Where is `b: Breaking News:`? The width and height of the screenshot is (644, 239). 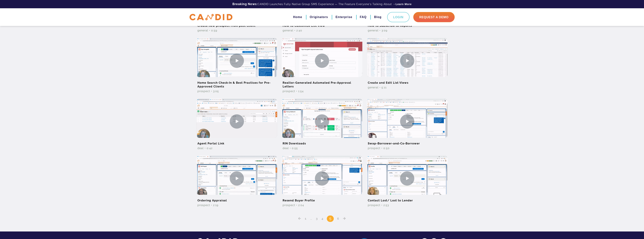 b: Breaking News: is located at coordinates (245, 4).